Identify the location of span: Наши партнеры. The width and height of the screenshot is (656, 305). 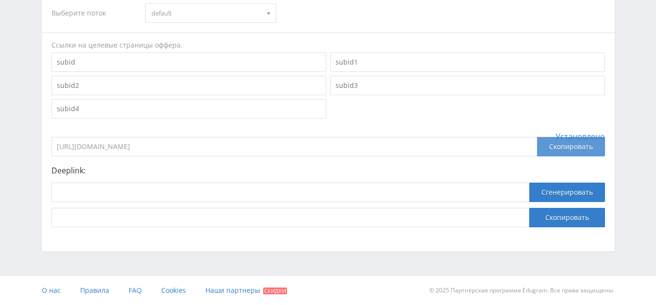
(233, 290).